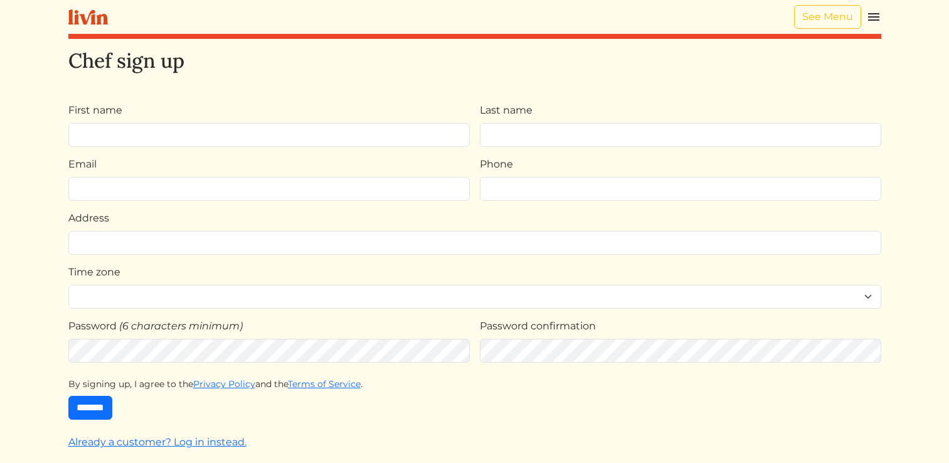  I want to click on label: Phone, so click(496, 164).